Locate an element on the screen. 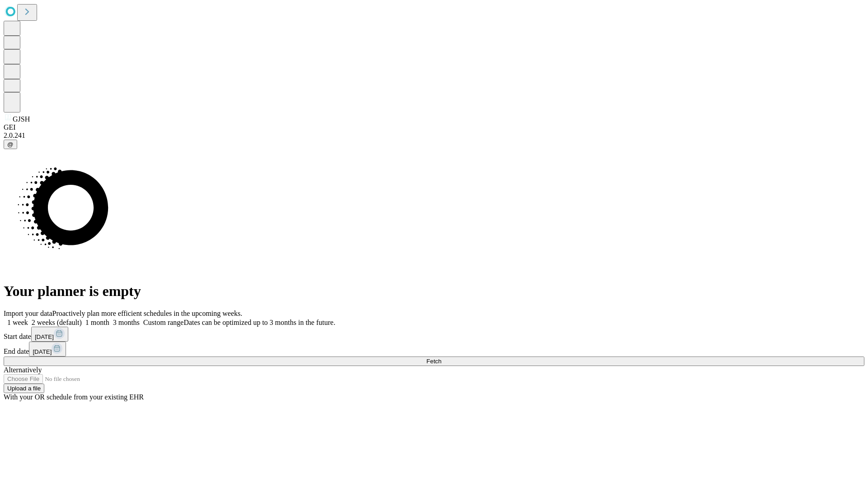 Image resolution: width=868 pixels, height=488 pixels. h1: Your planner is empty is located at coordinates (434, 291).